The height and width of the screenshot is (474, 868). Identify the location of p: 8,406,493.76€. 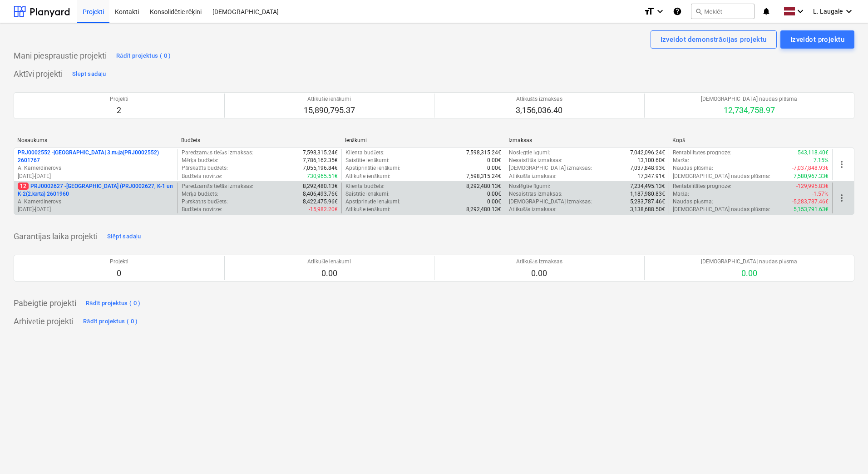
(320, 194).